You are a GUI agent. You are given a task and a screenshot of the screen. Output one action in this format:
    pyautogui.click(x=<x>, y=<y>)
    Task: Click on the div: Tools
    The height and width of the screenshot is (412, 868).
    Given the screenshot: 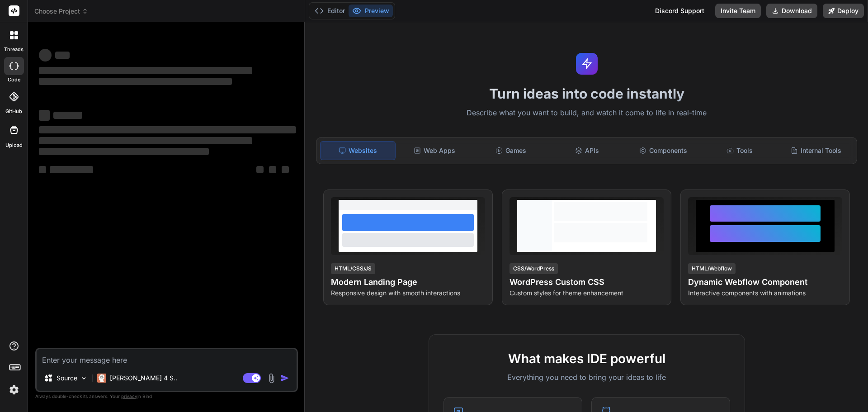 What is the action you would take?
    pyautogui.click(x=740, y=151)
    